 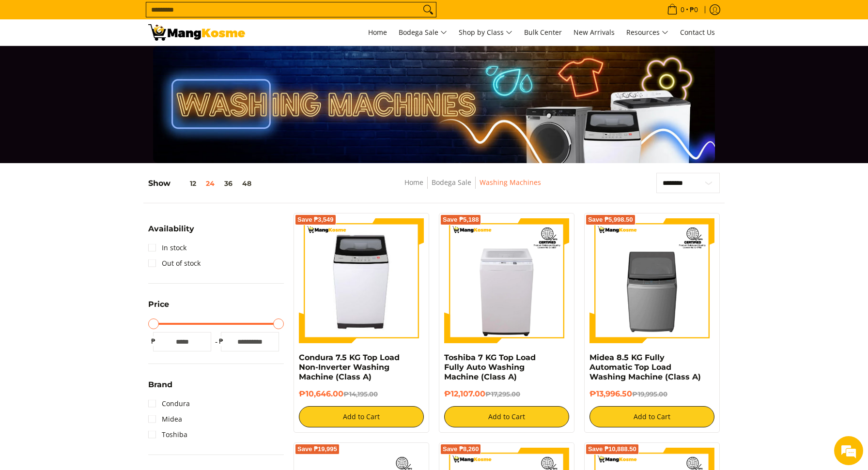 What do you see at coordinates (650, 394) in the screenshot?
I see `del: ₱19,995.00` at bounding box center [650, 394].